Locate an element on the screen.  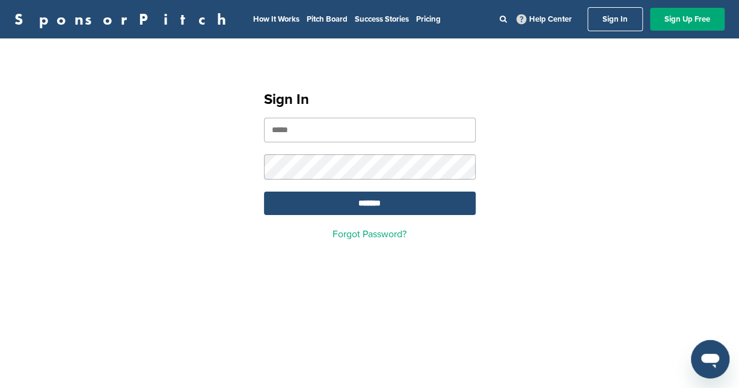
a: Success Stories is located at coordinates (382, 19).